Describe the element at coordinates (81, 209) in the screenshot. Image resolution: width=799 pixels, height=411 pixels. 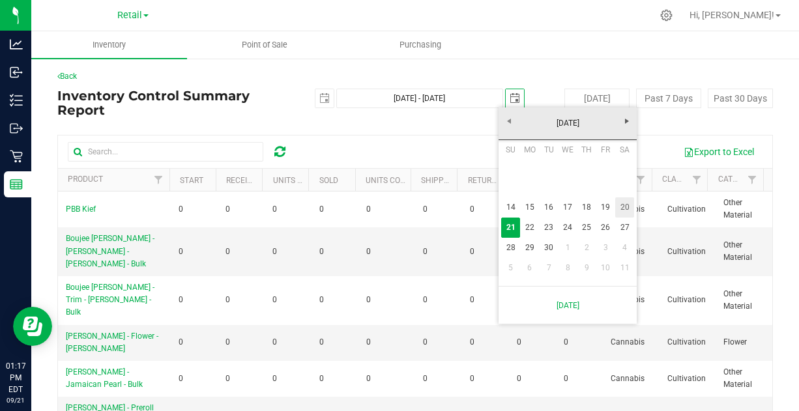
I see `span: PBB Kief` at that location.